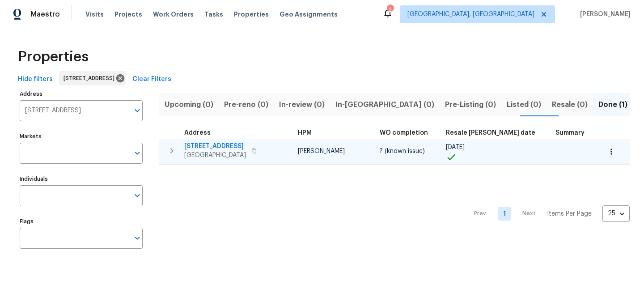 The height and width of the screenshot is (298, 644). I want to click on span: Hide filters, so click(35, 79).